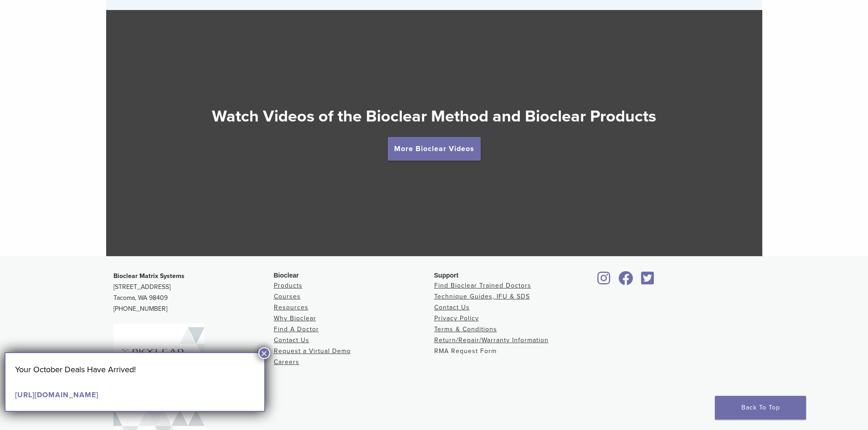  What do you see at coordinates (491, 340) in the screenshot?
I see `a: Return/Repair/Warranty Information` at bounding box center [491, 340].